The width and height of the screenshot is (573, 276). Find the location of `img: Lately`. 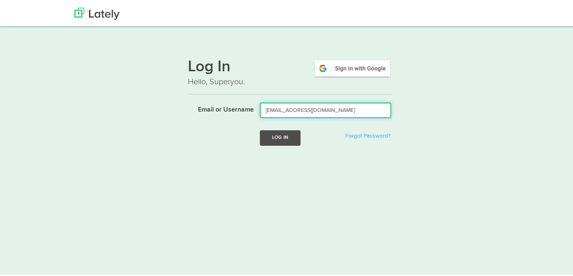

img: Lately is located at coordinates (97, 12).